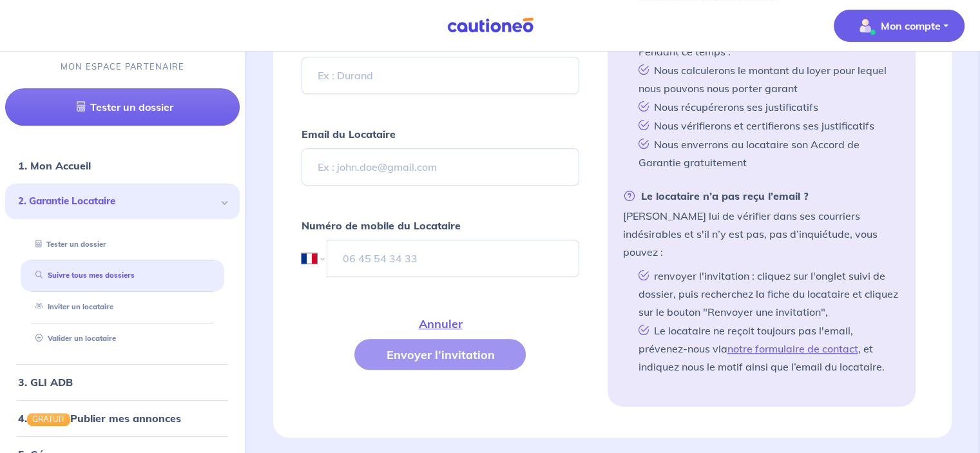  Describe the element at coordinates (440, 167) in the screenshot. I see `input: Ex : john.doe@gmail.com` at that location.